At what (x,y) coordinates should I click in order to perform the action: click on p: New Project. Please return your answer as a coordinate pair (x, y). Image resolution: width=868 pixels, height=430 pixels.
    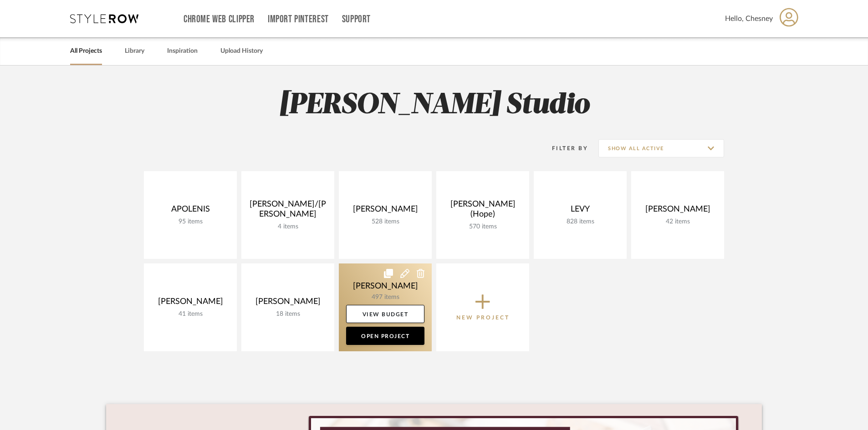
    Looking at the image, I should click on (483, 318).